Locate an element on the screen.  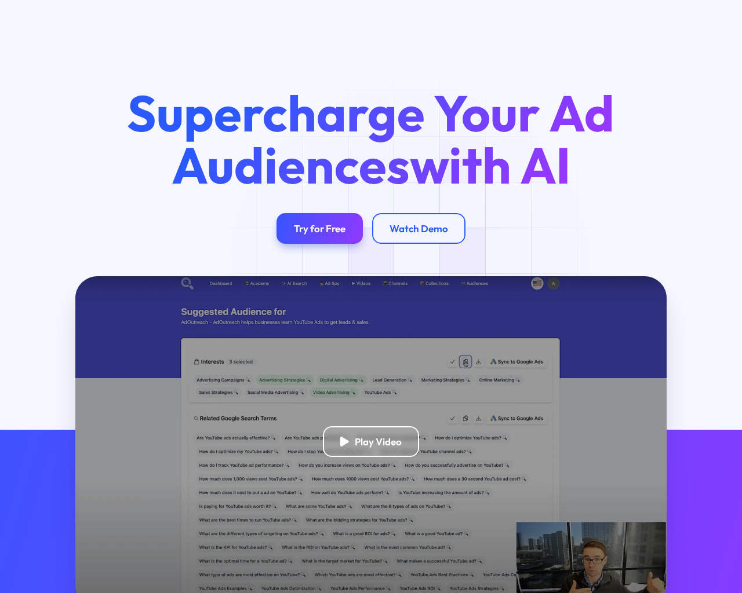
a: Try for Free is located at coordinates (319, 228).